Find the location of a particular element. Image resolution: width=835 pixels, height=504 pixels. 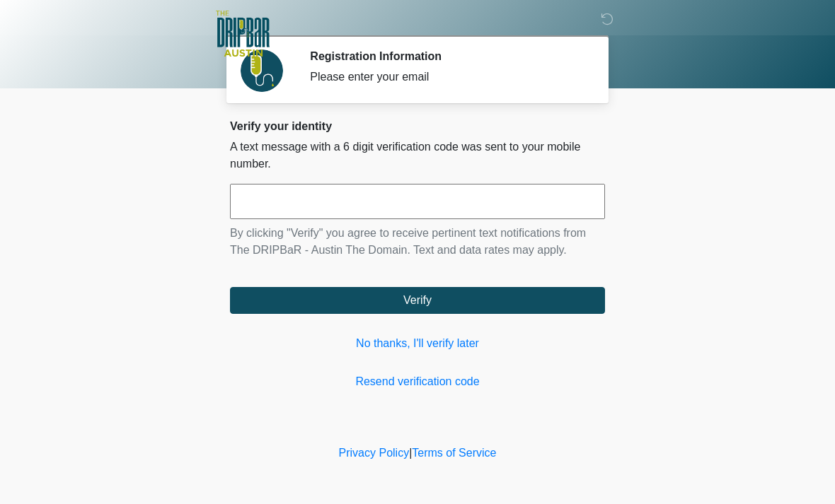

div: Please enter your email is located at coordinates (446, 77).